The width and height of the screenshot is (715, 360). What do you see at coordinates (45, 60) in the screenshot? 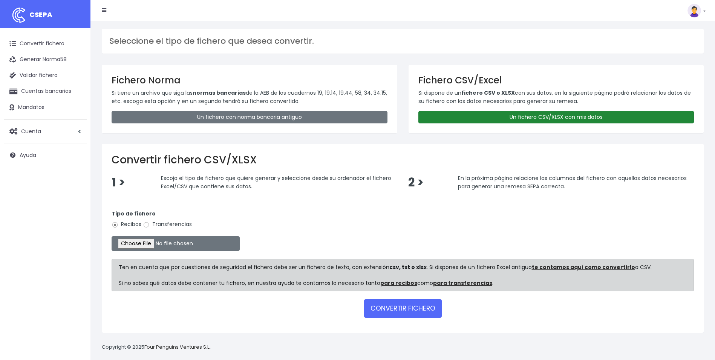
I see `a: Generar Norma58` at bounding box center [45, 60].